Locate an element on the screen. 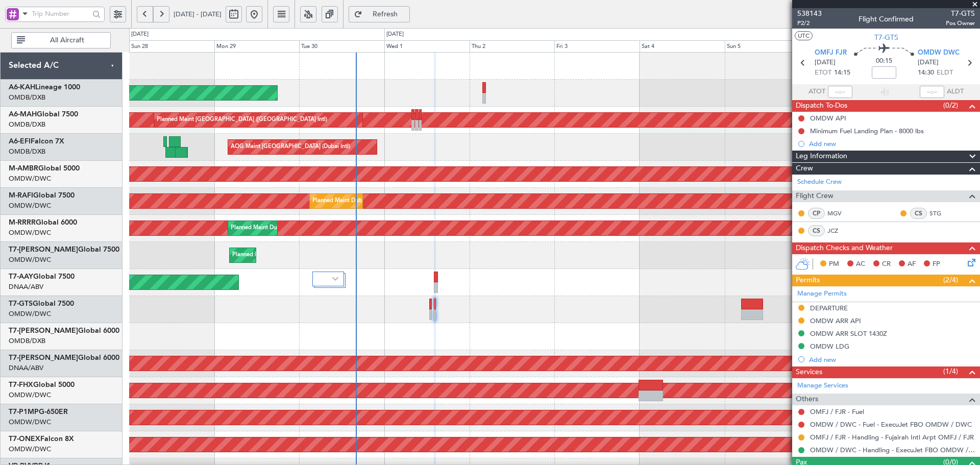  div: Minimum Fuel Landing Plan - 8000 lbs is located at coordinates (867, 130).